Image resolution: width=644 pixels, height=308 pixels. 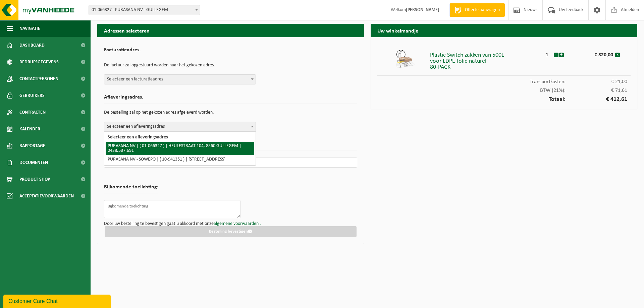 What do you see at coordinates (180, 137) in the screenshot?
I see `li: Selecteer een afleveringsadres` at bounding box center [180, 137].